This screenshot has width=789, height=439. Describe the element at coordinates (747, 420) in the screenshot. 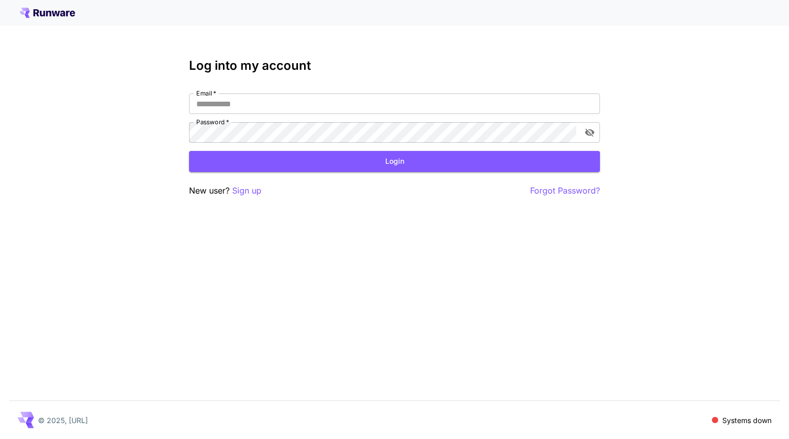

I see `p: Systems down` at that location.